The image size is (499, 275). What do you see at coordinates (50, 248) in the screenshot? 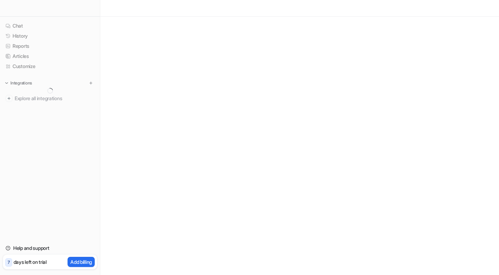
I see `a: Help and support` at bounding box center [50, 248].